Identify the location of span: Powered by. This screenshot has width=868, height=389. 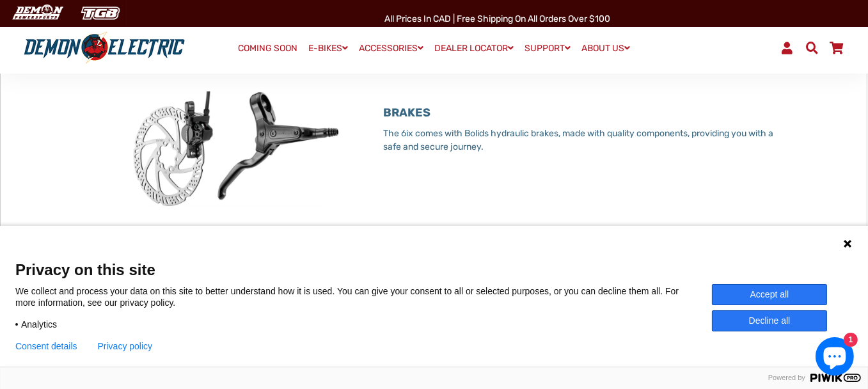
(787, 377).